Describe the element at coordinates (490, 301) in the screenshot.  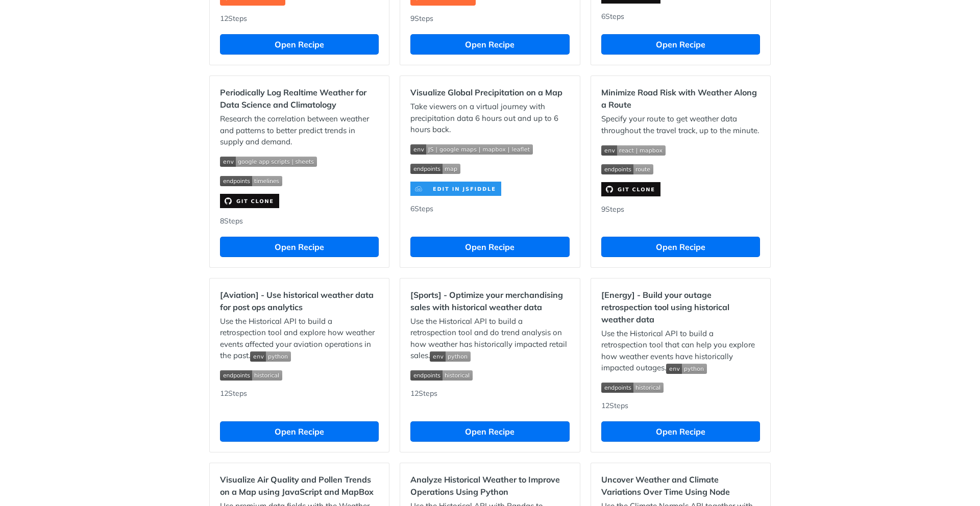
I see `h2: [Sports] - Optimize your merchandising sales with historical weather data` at that location.